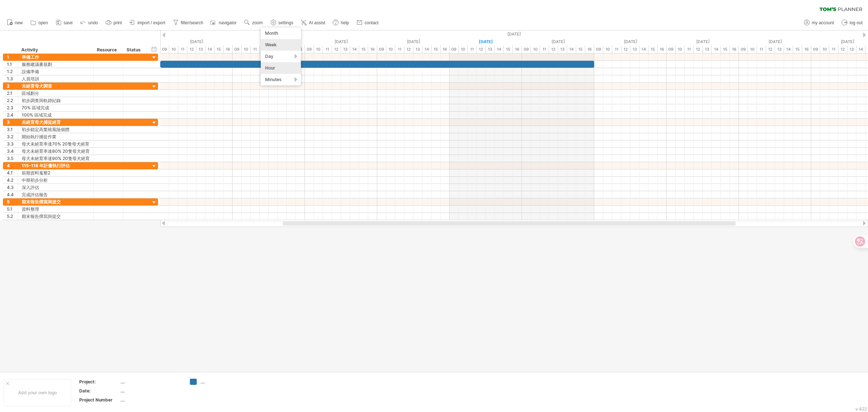  I want to click on div: Week, so click(280, 45).